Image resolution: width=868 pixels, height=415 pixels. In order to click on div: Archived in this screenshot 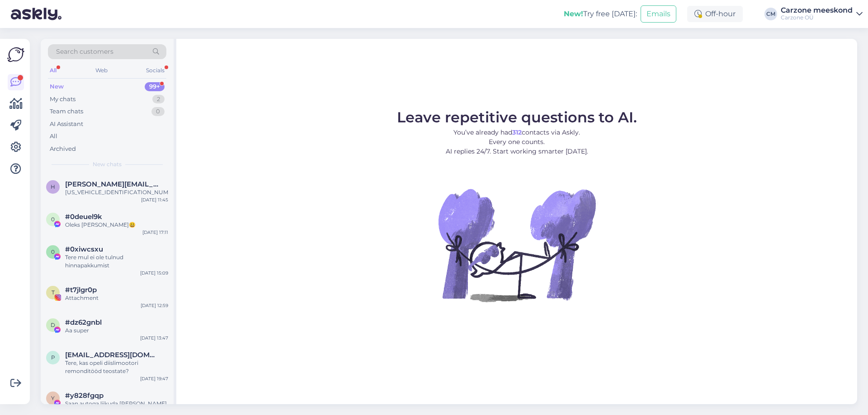, I will do `click(63, 149)`.